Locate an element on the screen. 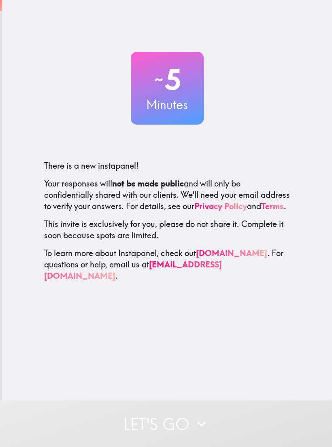  h3: Minutes is located at coordinates (167, 105).